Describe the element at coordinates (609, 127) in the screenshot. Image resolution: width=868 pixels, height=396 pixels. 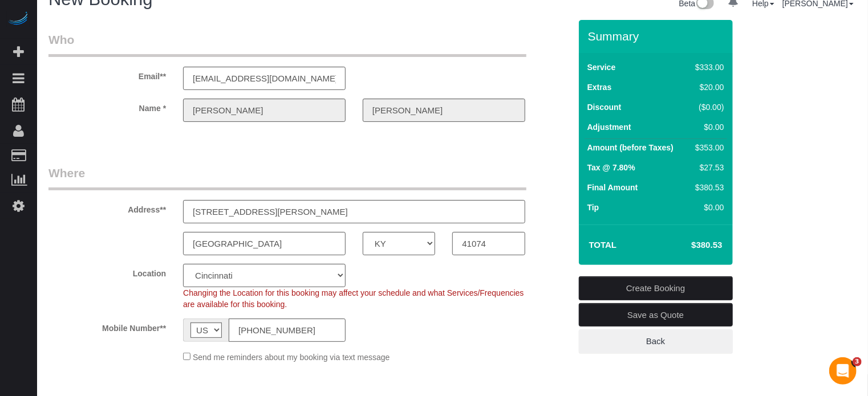
I see `label: Adjustment` at that location.